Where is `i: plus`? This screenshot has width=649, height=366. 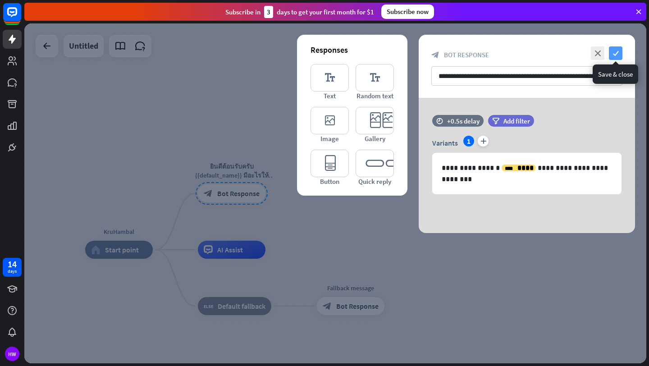 i: plus is located at coordinates (483, 141).